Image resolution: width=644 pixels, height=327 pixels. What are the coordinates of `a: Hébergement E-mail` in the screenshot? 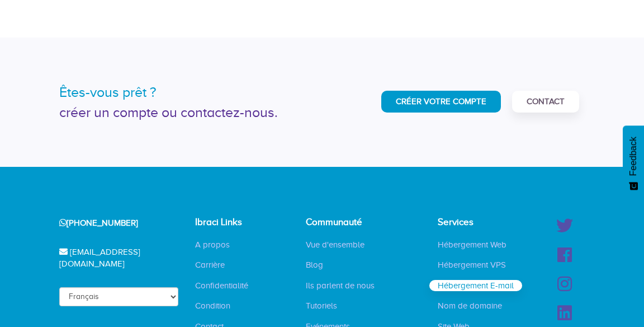 It's located at (476, 286).